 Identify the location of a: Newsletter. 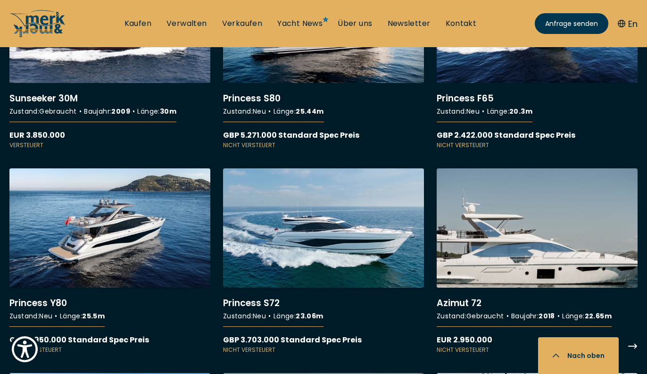
(409, 24).